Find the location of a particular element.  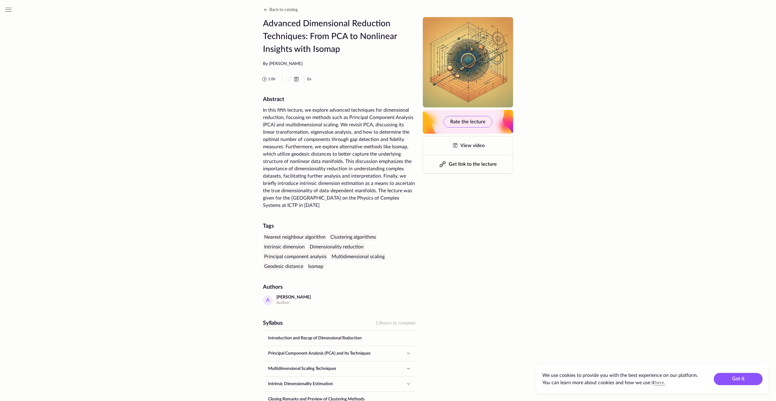

div: Principal component analysis is located at coordinates (295, 256).